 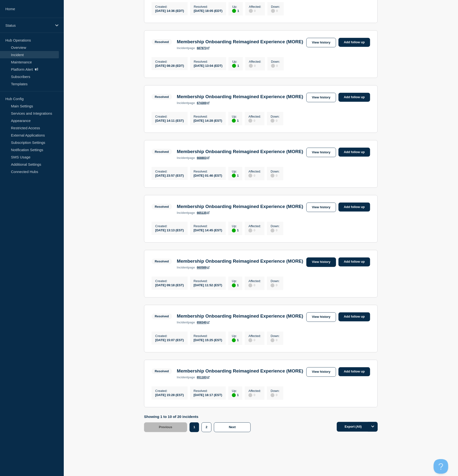 I want to click on button: 1, so click(x=194, y=428).